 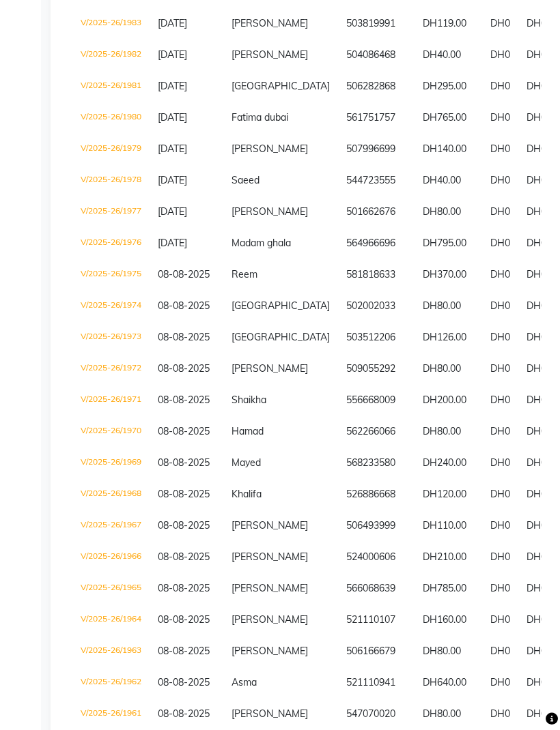 What do you see at coordinates (260, 117) in the screenshot?
I see `span: Fatima dubai` at bounding box center [260, 117].